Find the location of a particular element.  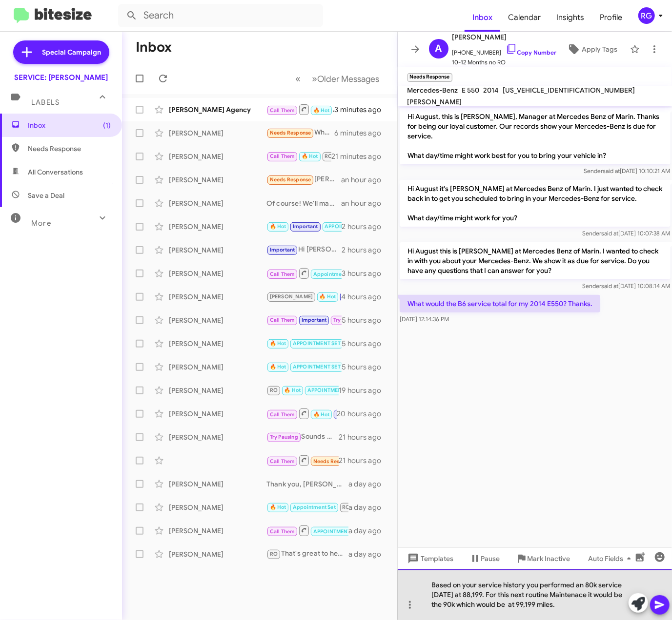

a: Profile is located at coordinates (611, 18).